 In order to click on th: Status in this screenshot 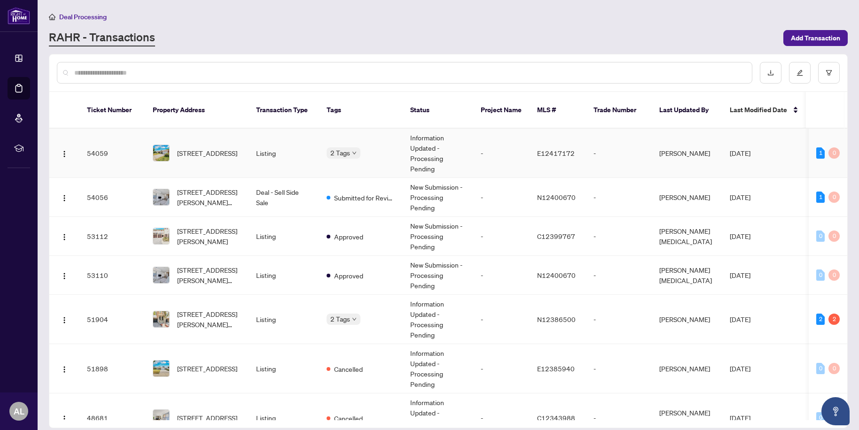, I will do `click(438, 110)`.